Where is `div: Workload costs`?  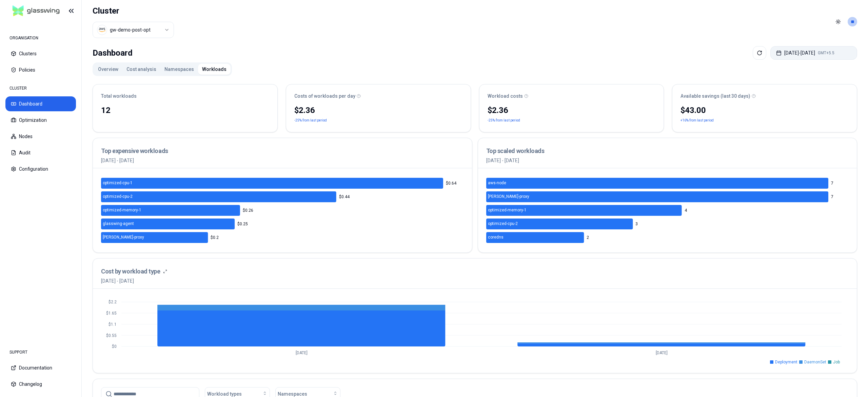 div: Workload costs is located at coordinates (572, 96).